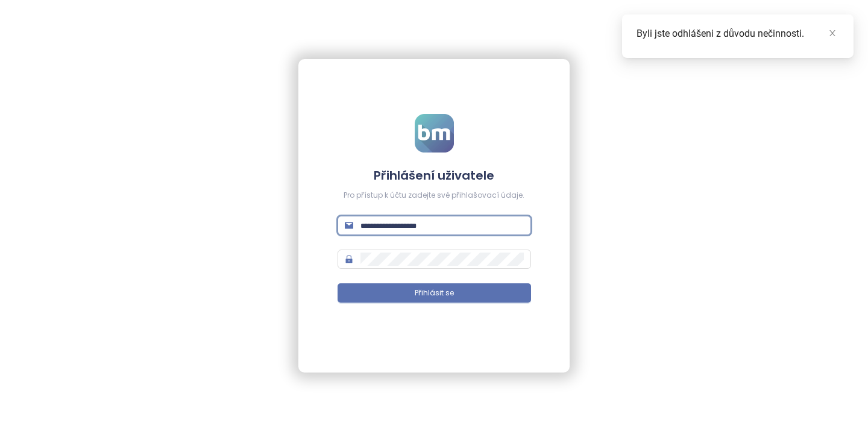  I want to click on span: close, so click(832, 33).